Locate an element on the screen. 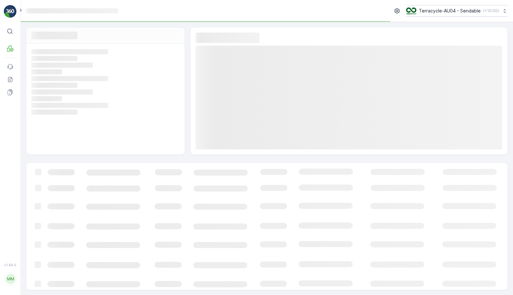  button: MM is located at coordinates (10, 279).